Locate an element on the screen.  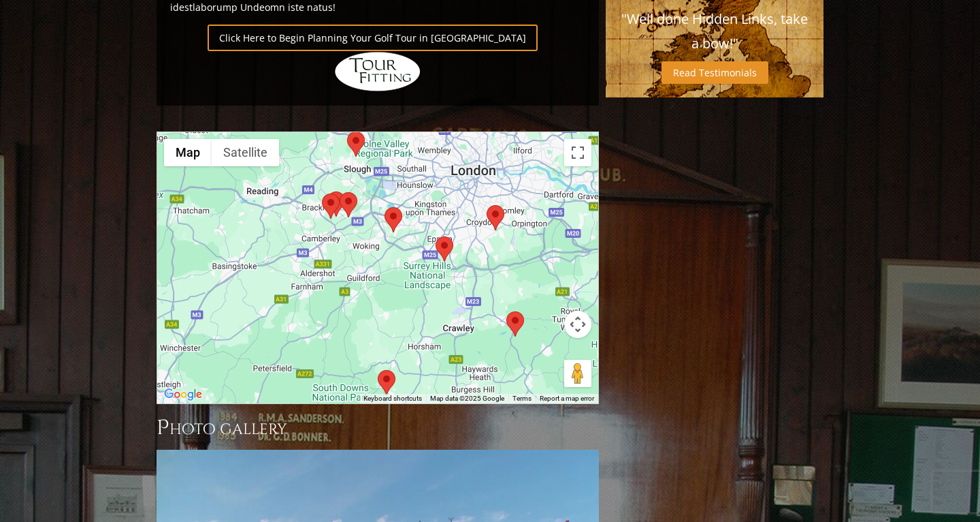
img: Google is located at coordinates (183, 395).